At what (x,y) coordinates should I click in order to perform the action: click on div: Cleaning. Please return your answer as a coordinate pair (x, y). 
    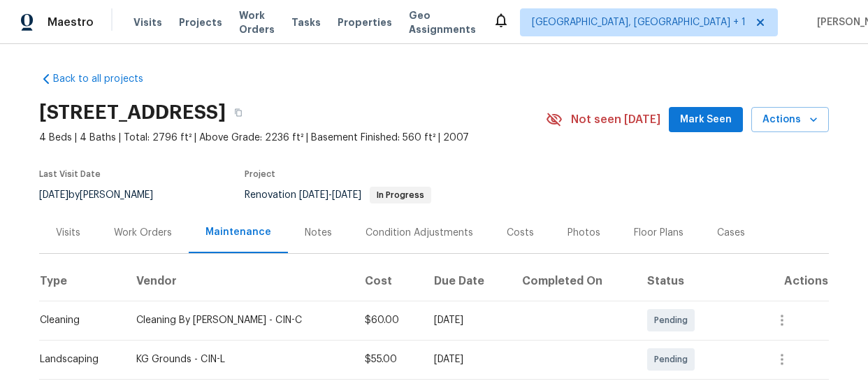
    Looking at the image, I should click on (77, 320).